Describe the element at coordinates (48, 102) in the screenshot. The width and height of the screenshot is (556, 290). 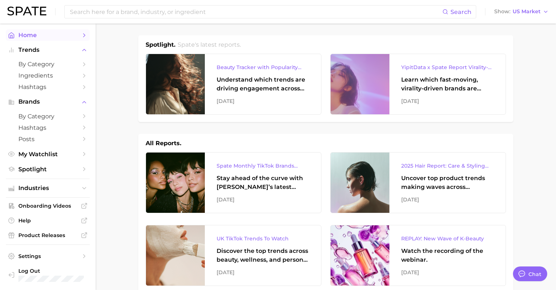
I see `span: Brands` at that location.